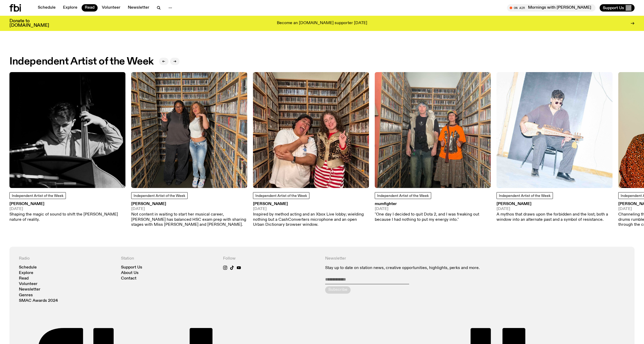  I want to click on h3: mumfighter, so click(433, 204).